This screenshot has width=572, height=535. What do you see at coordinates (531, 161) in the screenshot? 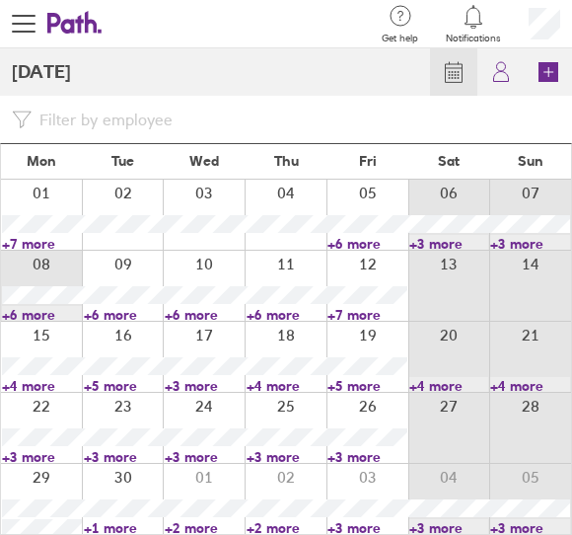
I see `span: Sun` at bounding box center [531, 161].